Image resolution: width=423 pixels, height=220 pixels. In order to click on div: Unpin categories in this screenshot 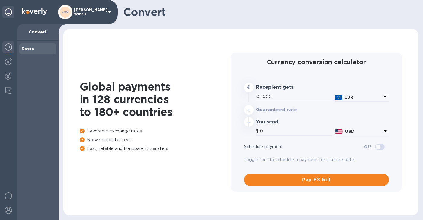, I will do `click(8, 12)`.